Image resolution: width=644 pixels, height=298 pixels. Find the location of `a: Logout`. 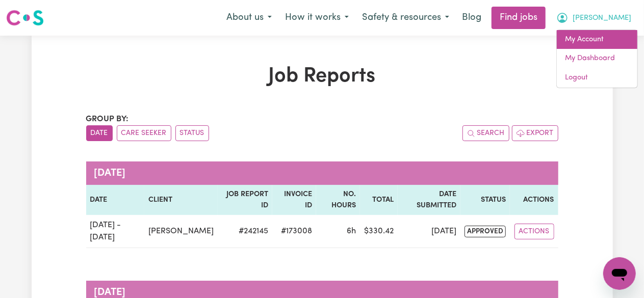

a: Logout is located at coordinates (597, 78).